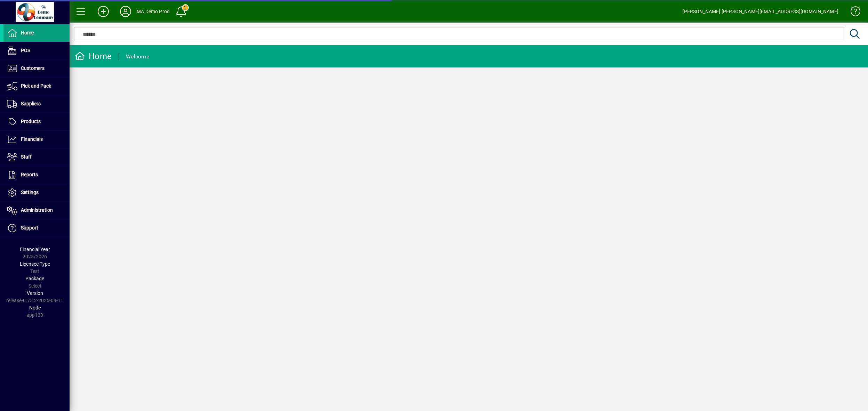  What do you see at coordinates (33, 68) in the screenshot?
I see `span: Customers` at bounding box center [33, 68].